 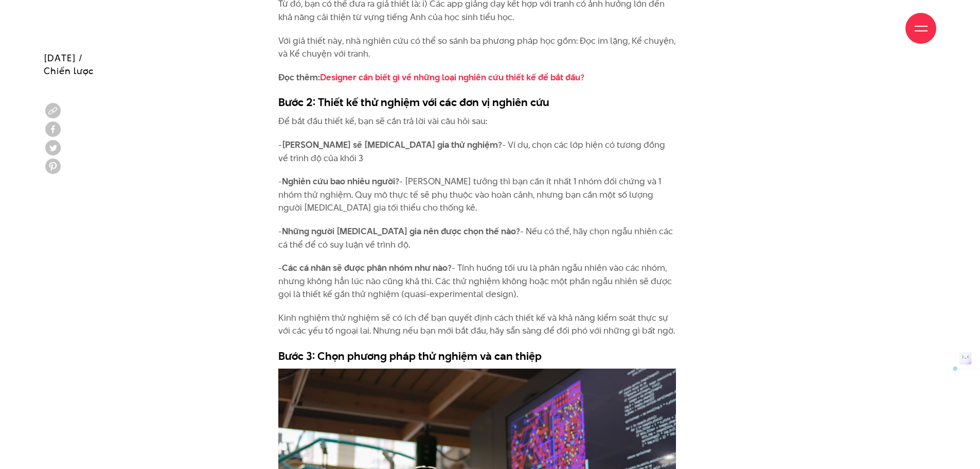 What do you see at coordinates (477, 151) in the screenshot?
I see `p: - - Ví dụ, chọn các lớp hiện có tương đồng về trình độ của khối 3` at bounding box center [477, 151].